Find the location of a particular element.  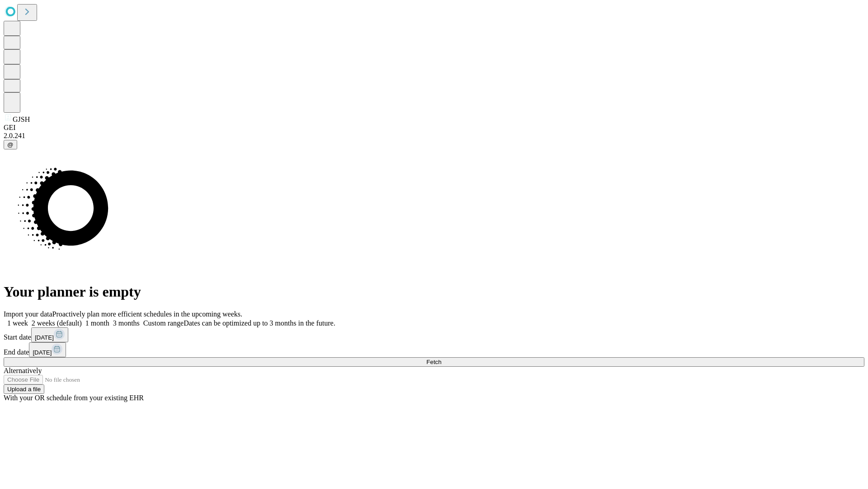

span: Proactively plan more efficient schedules in the upcoming weeks. is located at coordinates (147, 314).